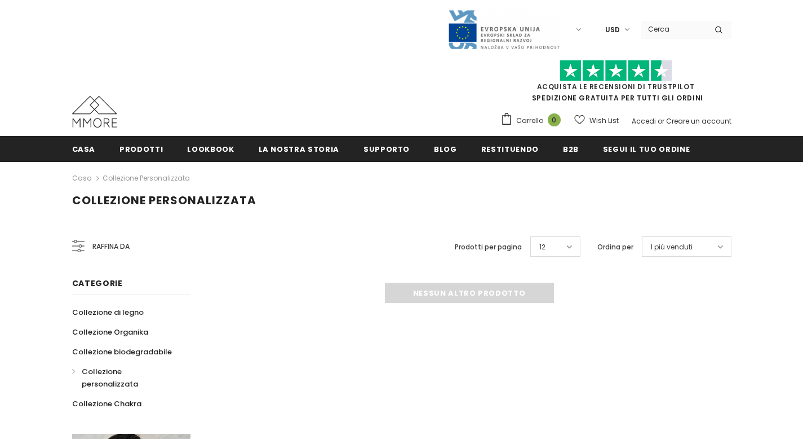  I want to click on a: Collezione Organika, so click(110, 331).